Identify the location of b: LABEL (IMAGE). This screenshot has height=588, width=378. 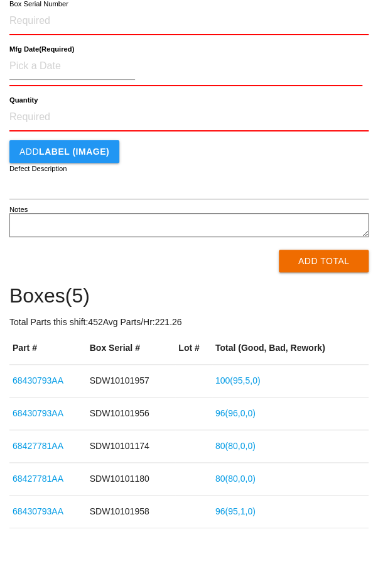
(74, 152).